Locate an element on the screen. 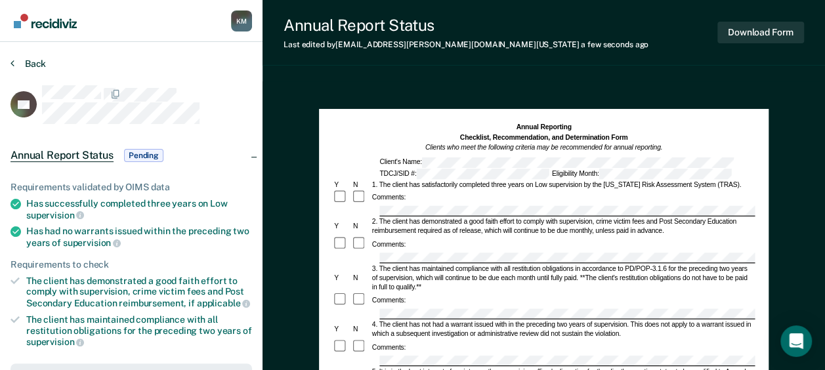 Image resolution: width=825 pixels, height=370 pixels. div: Eligibility Month: is located at coordinates (641, 174).